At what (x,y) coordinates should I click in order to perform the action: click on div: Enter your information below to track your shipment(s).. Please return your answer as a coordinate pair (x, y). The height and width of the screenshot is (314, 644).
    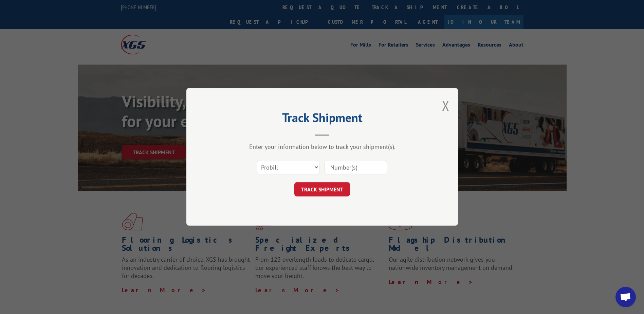
    Looking at the image, I should click on (322, 147).